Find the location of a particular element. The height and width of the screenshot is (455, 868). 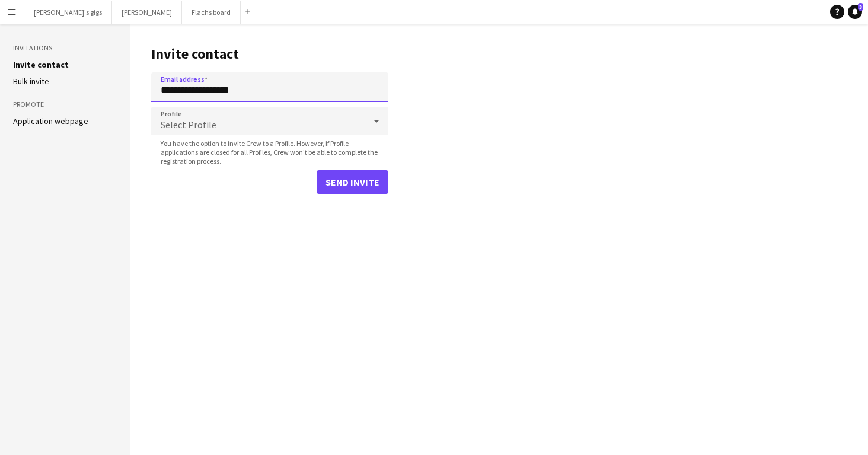

h3: Invitations is located at coordinates (66, 48).